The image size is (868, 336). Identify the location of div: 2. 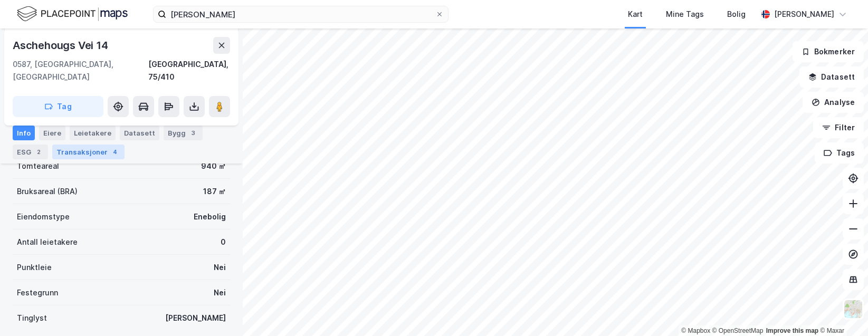
(38, 152).